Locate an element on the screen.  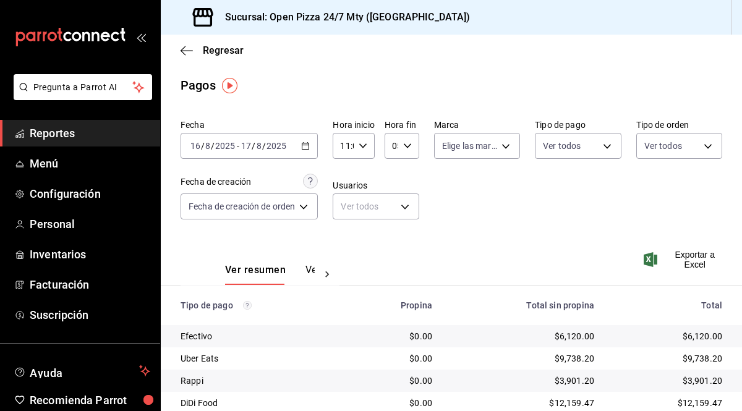
span: Suscripción is located at coordinates (90, 315).